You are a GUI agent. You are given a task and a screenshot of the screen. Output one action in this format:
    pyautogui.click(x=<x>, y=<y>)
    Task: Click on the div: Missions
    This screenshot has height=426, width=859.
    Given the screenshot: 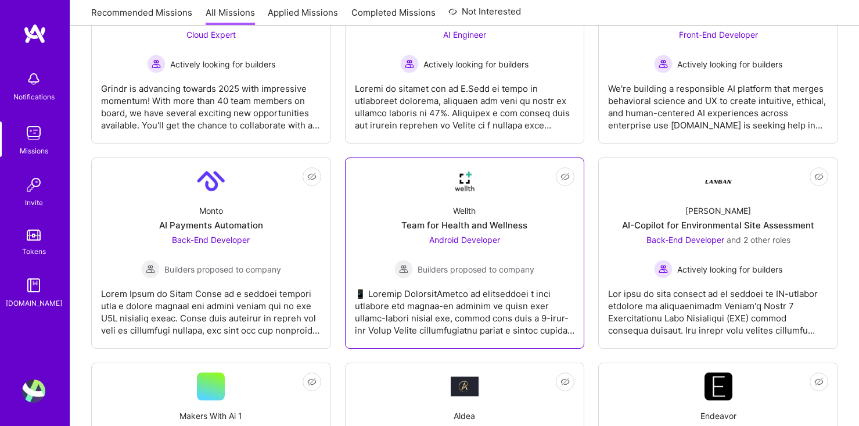 What is the action you would take?
    pyautogui.click(x=34, y=150)
    